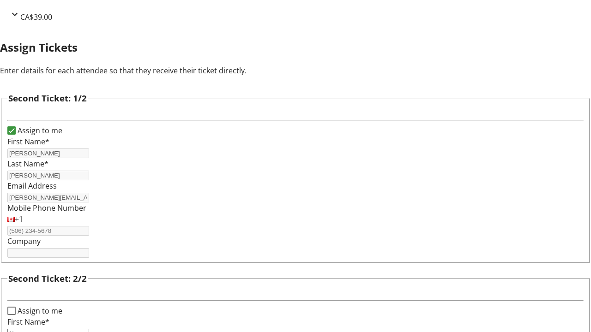 The image size is (591, 332). Describe the element at coordinates (28, 164) in the screenshot. I see `label: Last Name*` at that location.